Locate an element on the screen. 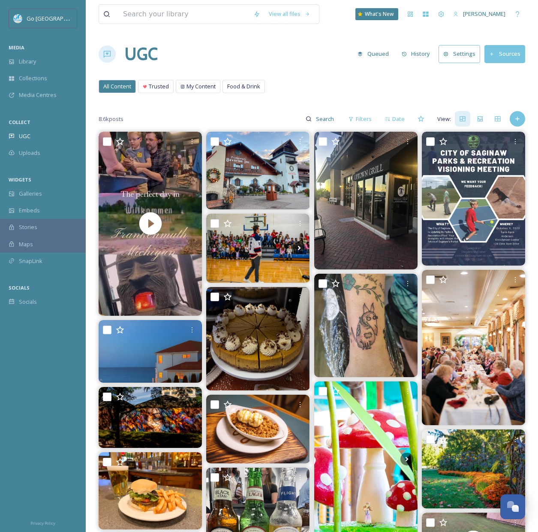 The image size is (538, 532). a: Settings is located at coordinates (462, 54).